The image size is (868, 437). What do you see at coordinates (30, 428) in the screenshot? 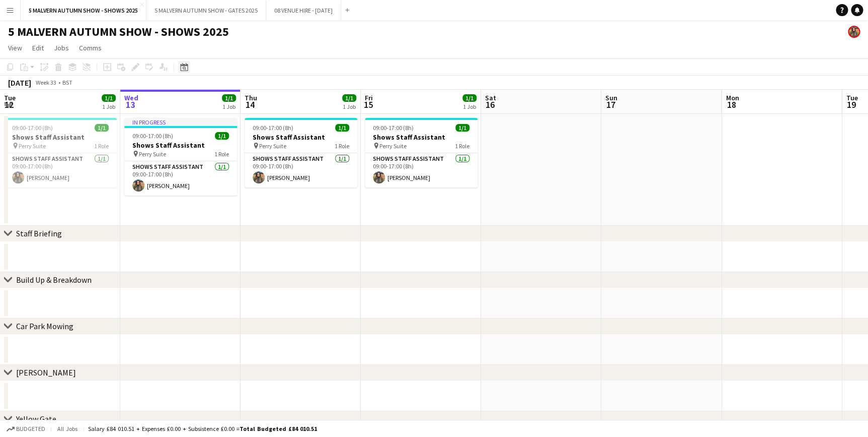
I see `span: Budgeted` at bounding box center [30, 428].